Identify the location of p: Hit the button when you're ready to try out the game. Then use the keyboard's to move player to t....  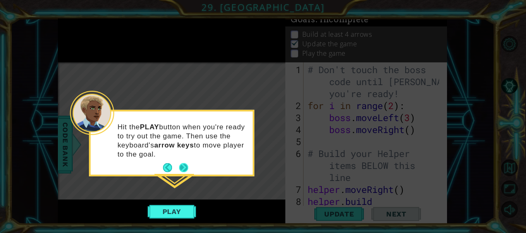
(182, 141).